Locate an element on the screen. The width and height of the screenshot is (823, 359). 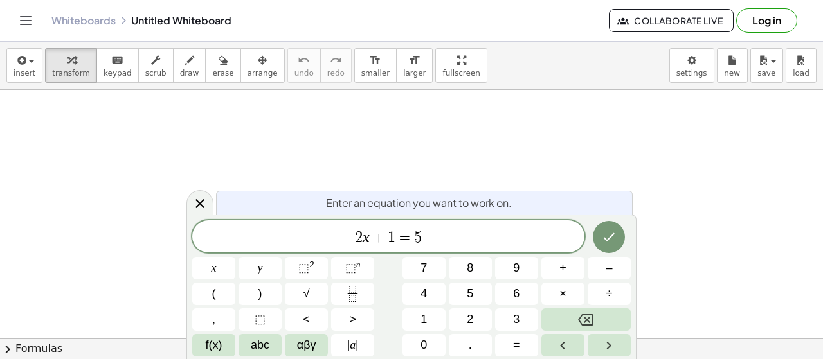
span: 6 is located at coordinates (516, 294).